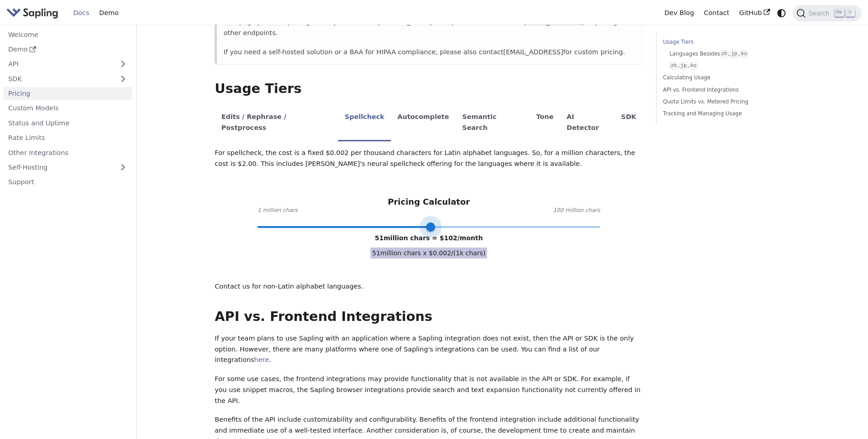 The height and width of the screenshot is (439, 868). Describe the element at coordinates (755, 13) in the screenshot. I see `a: GitHub` at that location.